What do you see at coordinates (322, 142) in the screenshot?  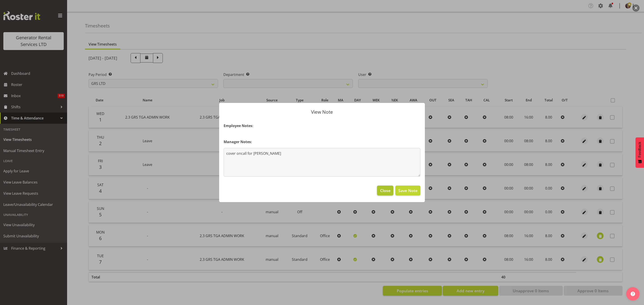 I see `h4: Manager Notes:` at bounding box center [322, 142].